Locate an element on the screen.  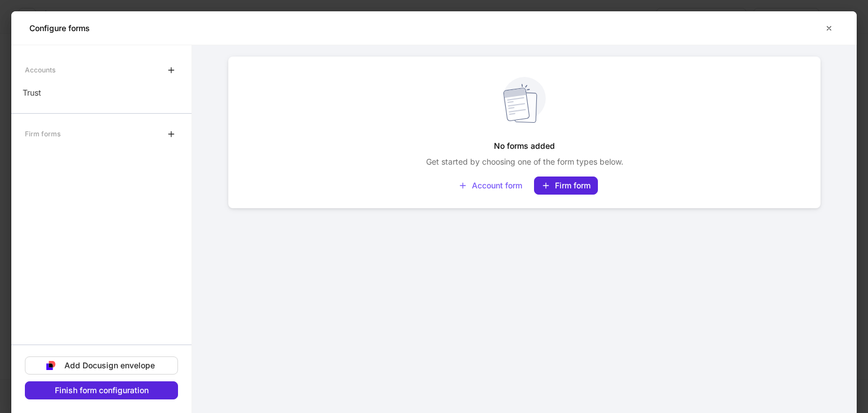
h5: Configure forms is located at coordinates (60, 29).